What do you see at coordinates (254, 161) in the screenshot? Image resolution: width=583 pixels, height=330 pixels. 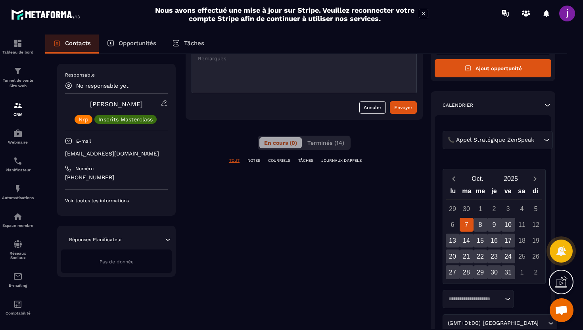 I see `p: NOTES` at bounding box center [254, 161].